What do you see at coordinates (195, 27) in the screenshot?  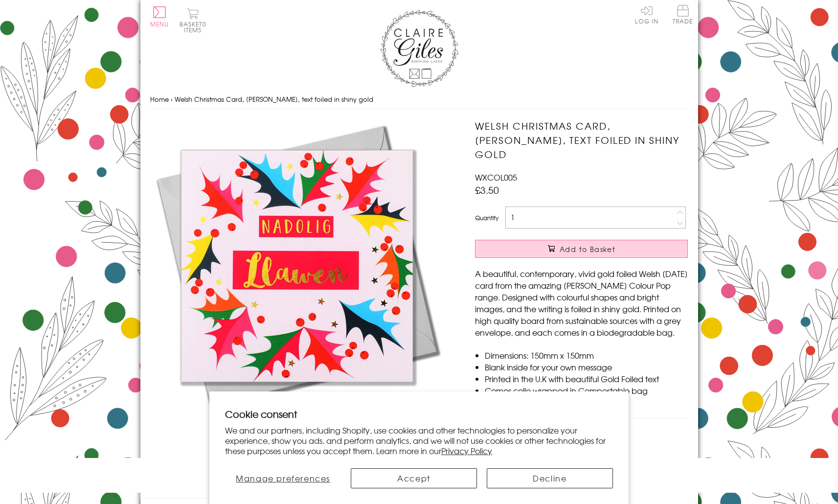 I see `span: 0 items` at bounding box center [195, 27].